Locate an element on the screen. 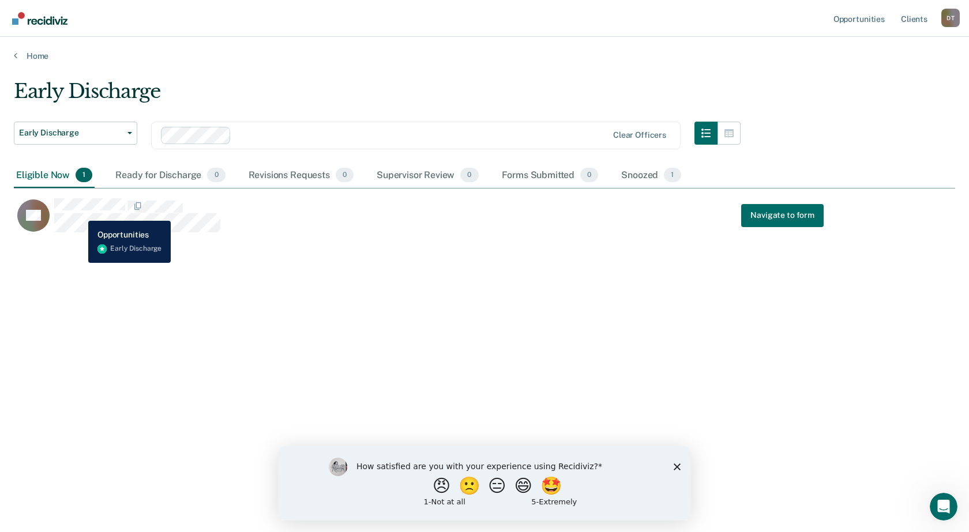 This screenshot has height=532, width=969. div: 5 - Extremely is located at coordinates (307, 55).